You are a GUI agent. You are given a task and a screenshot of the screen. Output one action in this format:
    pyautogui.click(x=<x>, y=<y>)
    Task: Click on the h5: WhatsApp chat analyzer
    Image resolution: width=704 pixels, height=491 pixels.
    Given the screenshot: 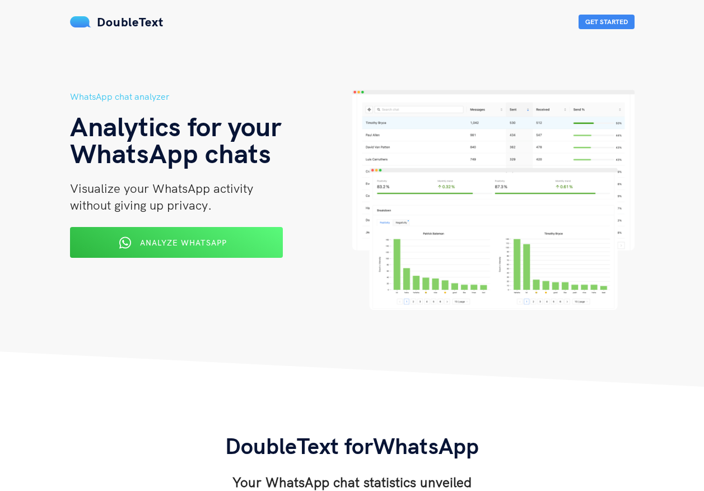 What is the action you would take?
    pyautogui.click(x=211, y=96)
    